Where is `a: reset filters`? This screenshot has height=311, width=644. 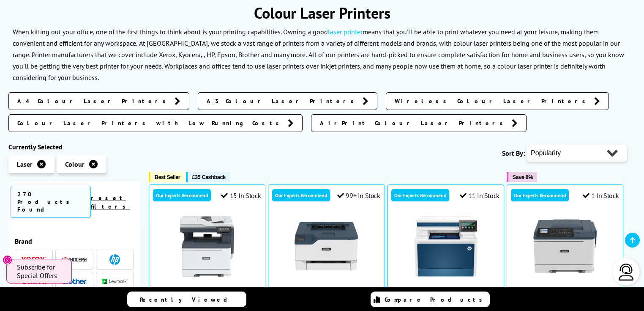
a: reset filters is located at coordinates (110, 202).